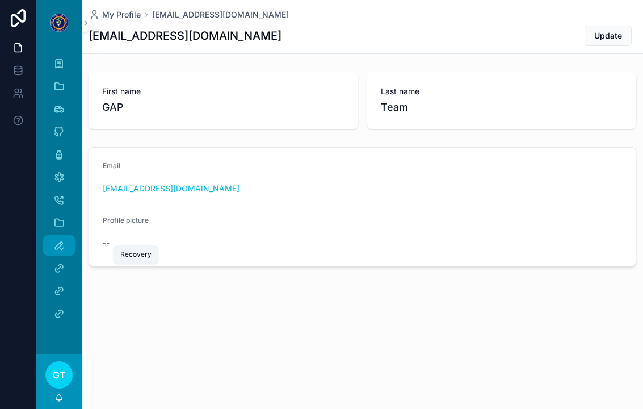 The width and height of the screenshot is (643, 409). I want to click on span: Last name, so click(502, 91).